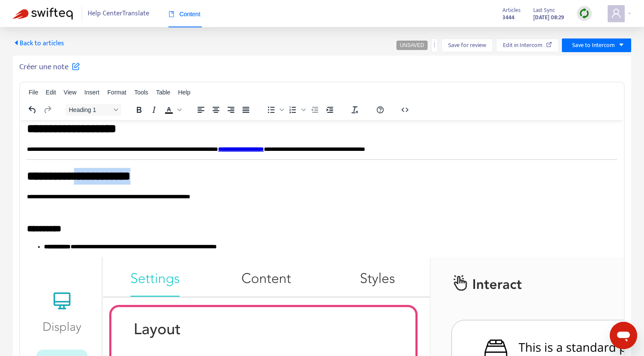 This screenshot has width=644, height=356. I want to click on span: Articles, so click(512, 10).